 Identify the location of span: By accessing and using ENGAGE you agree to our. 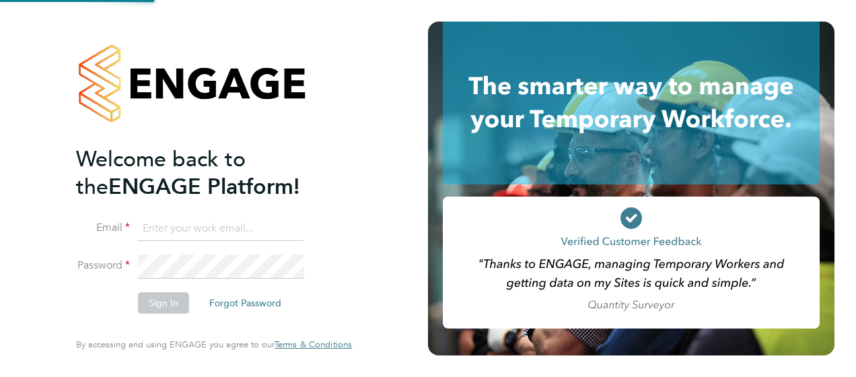
(214, 344).